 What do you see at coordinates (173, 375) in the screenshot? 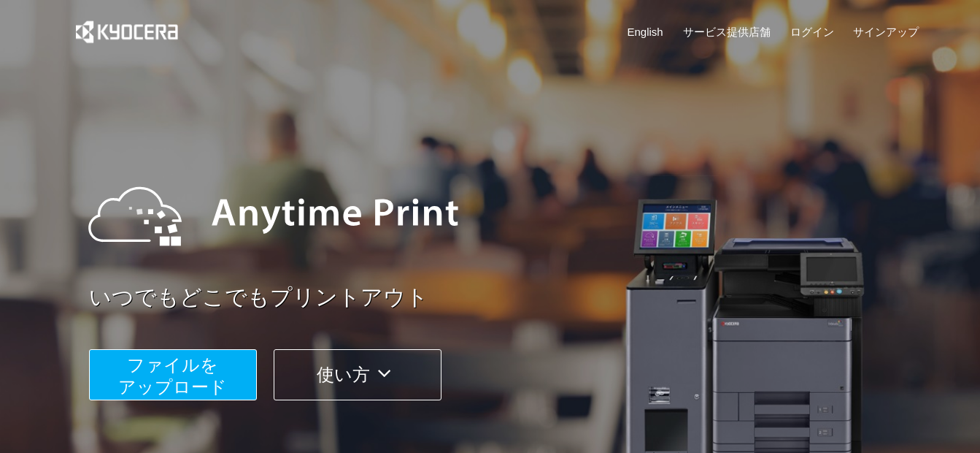
I see `button: ファイルを​​アップロード` at bounding box center [173, 375].